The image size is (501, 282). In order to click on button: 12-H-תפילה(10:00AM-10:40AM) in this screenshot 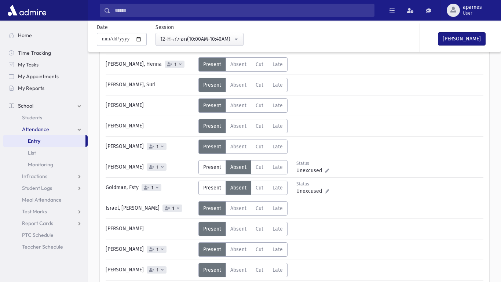, I will do `click(199, 39)`.